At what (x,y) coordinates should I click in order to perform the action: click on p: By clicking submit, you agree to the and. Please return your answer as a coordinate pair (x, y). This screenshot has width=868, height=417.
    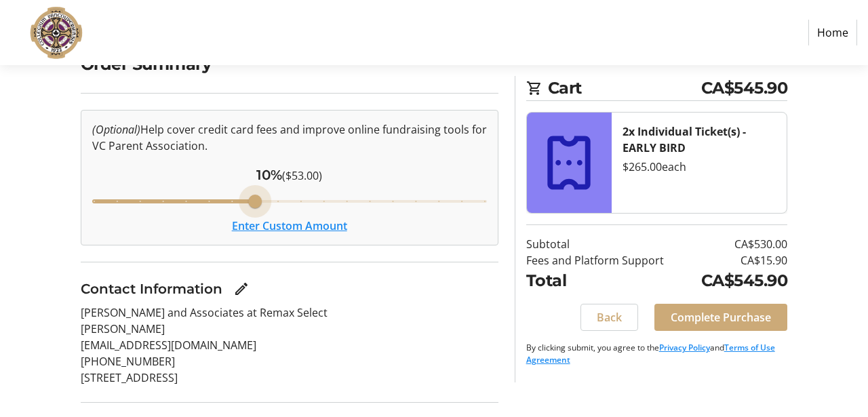
    Looking at the image, I should click on (657, 354).